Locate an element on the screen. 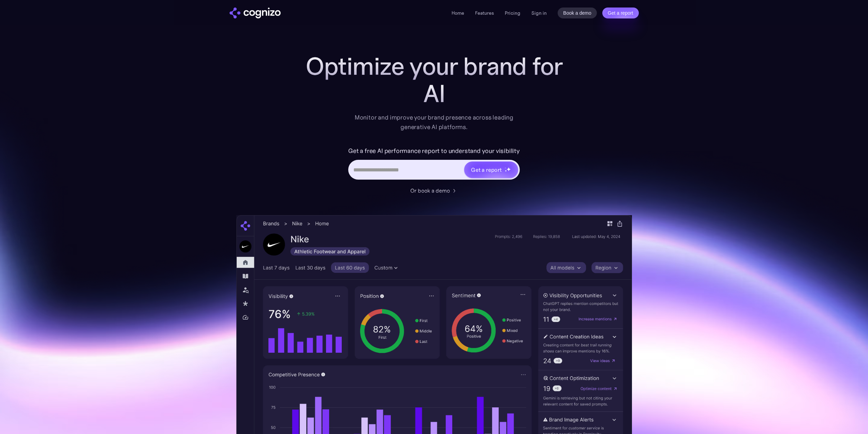  a: Get a reportstarstarstar is located at coordinates (491, 170).